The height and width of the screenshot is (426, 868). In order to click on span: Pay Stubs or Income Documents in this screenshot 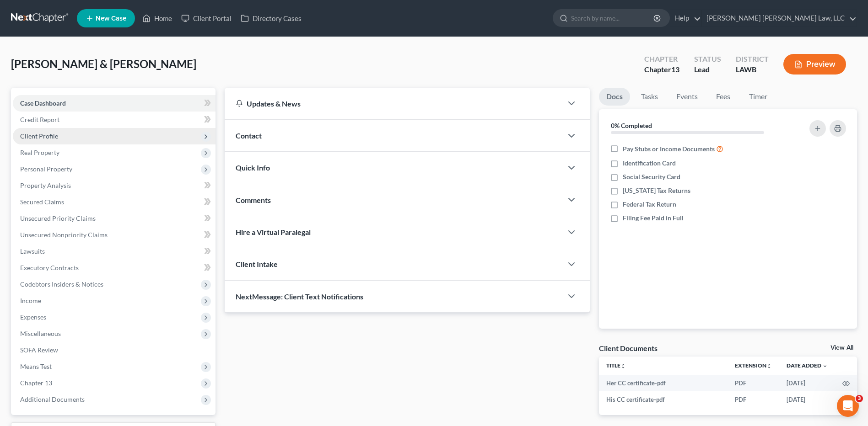, I will do `click(668, 149)`.